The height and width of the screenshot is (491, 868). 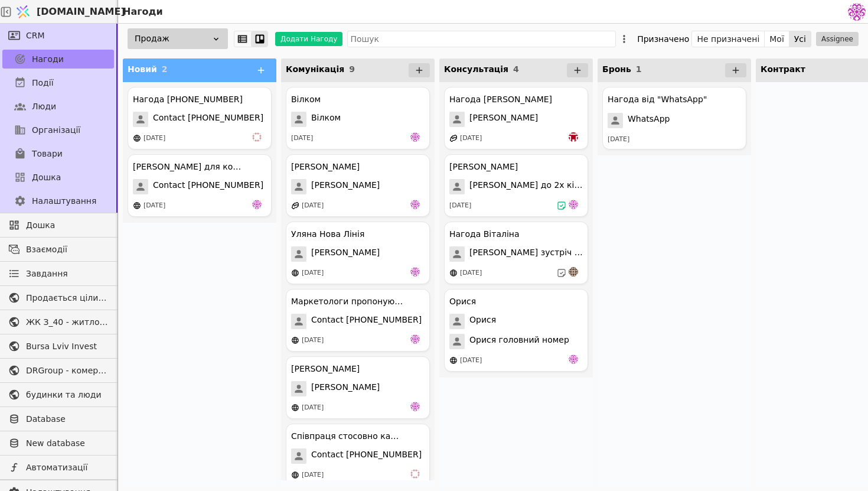 I want to click on span: 1, so click(x=639, y=69).